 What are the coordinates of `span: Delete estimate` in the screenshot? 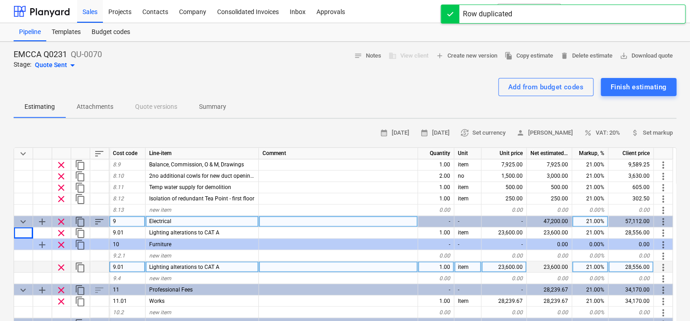 It's located at (586, 56).